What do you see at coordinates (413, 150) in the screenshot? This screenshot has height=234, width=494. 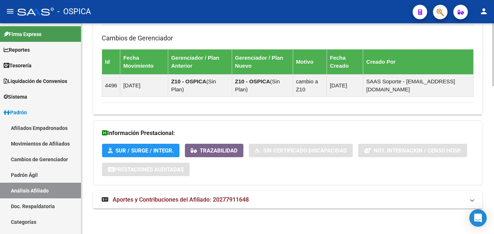 I see `button: Not. Internacion / Censo Hosp.` at bounding box center [413, 150].